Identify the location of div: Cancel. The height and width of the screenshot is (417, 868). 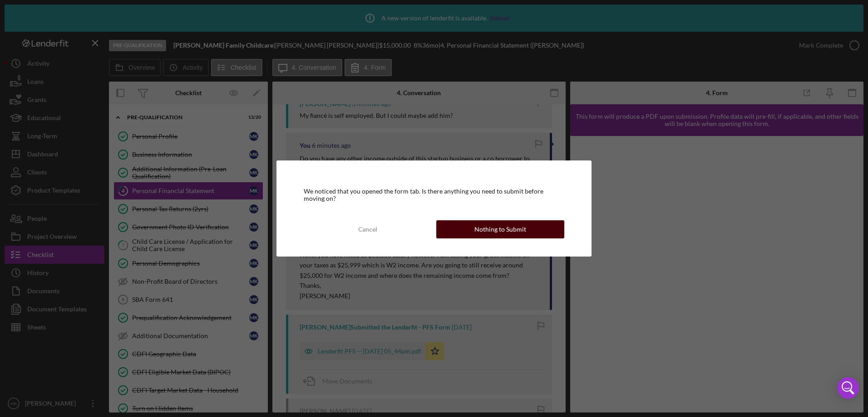
(368, 229).